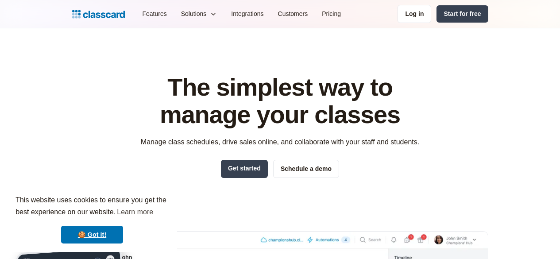 This screenshot has width=560, height=259. Describe the element at coordinates (92, 234) in the screenshot. I see `a: dismiss cookie message` at that location.